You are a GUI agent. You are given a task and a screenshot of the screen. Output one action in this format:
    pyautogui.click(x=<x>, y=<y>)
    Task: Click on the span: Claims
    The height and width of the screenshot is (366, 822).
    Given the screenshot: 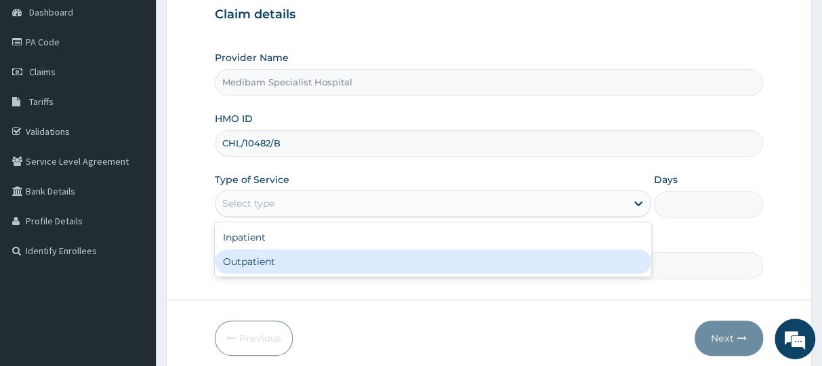 What is the action you would take?
    pyautogui.click(x=42, y=72)
    